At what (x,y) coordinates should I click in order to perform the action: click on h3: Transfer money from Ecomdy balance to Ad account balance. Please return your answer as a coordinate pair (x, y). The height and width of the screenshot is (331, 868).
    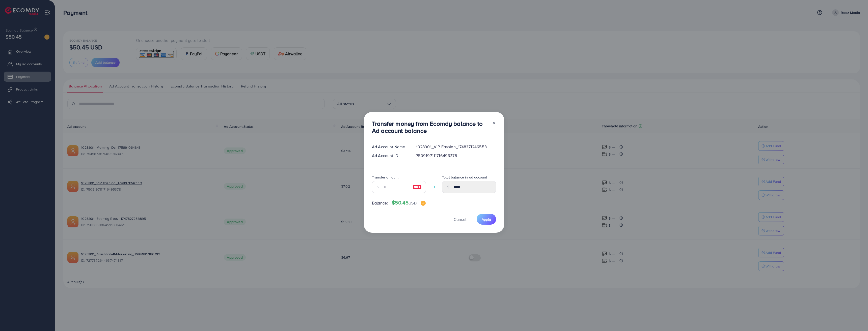
    Looking at the image, I should click on (430, 127).